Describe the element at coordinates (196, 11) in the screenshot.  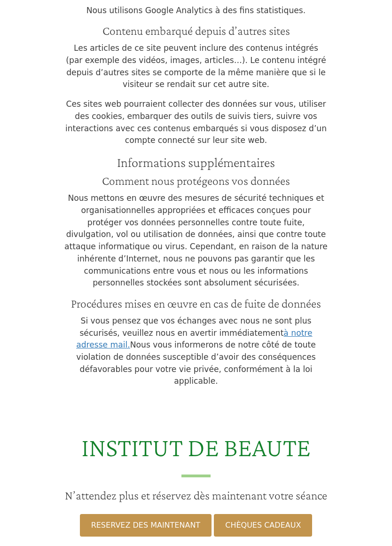
I see `p: Nous utilisons Google Analytics à des fins statistiques.` at that location.